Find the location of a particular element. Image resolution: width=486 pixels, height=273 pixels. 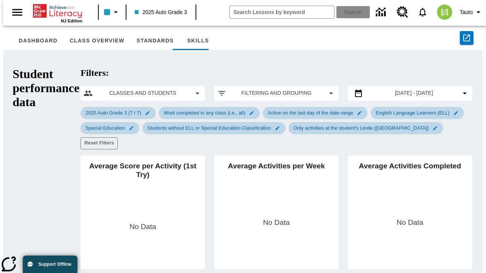

span: 2025 Auto Grade 3 is located at coordinates (161, 12).